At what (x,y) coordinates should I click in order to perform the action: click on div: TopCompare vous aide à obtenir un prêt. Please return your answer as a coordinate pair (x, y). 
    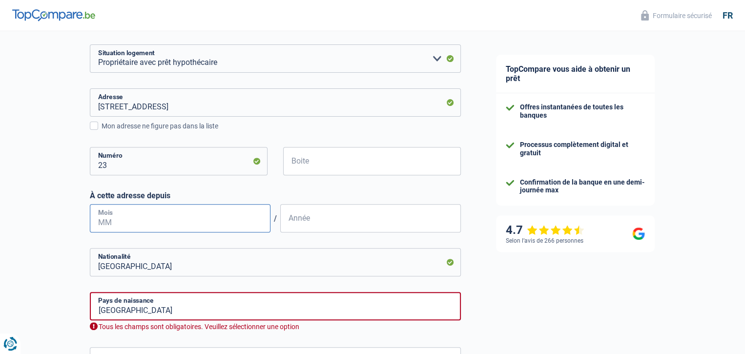
    Looking at the image, I should click on (575, 74).